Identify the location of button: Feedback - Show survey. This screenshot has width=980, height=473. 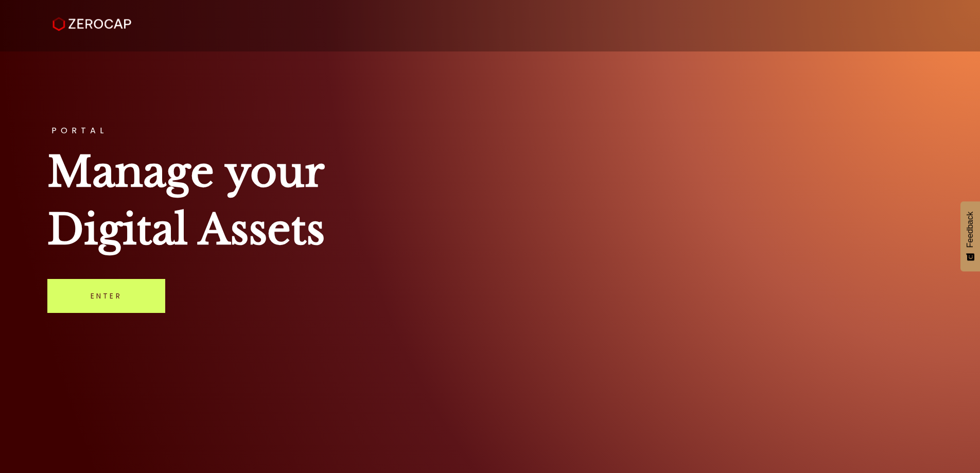
(970, 236).